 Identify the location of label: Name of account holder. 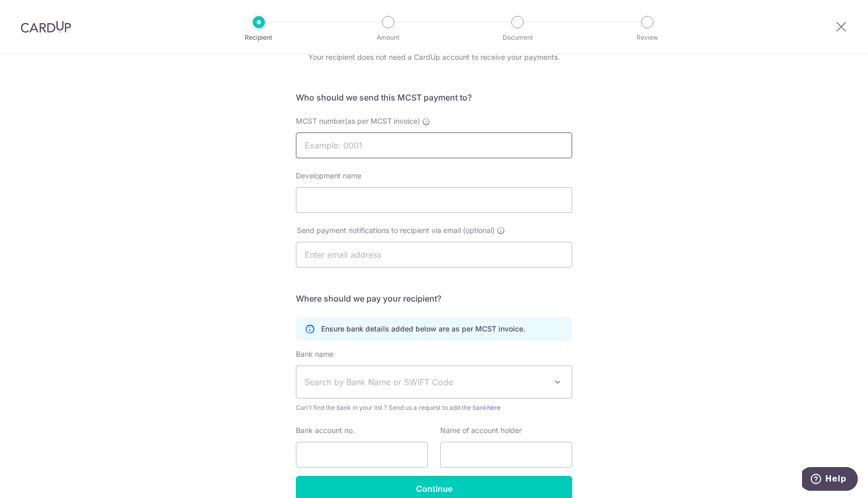
(480, 431).